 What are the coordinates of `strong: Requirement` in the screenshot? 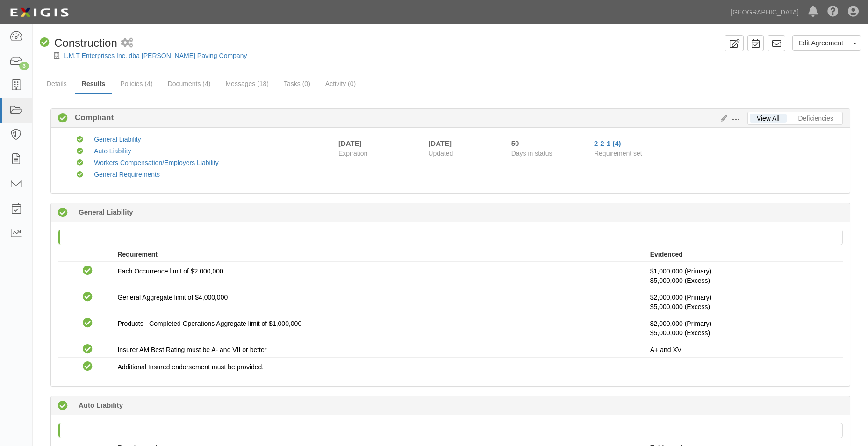 It's located at (137, 254).